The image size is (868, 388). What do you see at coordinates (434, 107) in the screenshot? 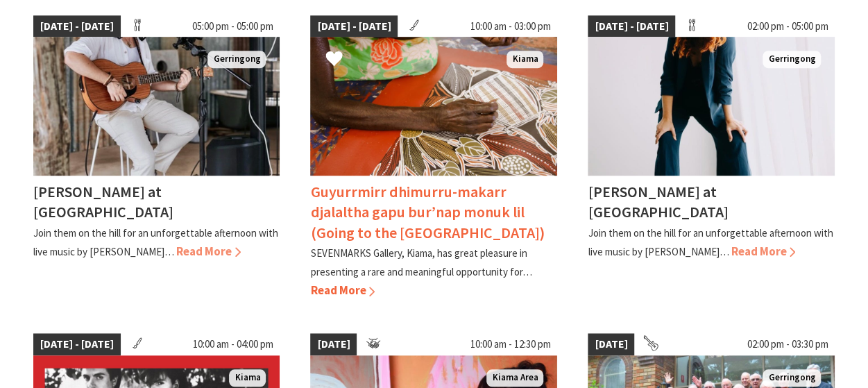
I see `img: Aboriginal artist Joy Borruwa sitting on the floor painting` at bounding box center [434, 107].